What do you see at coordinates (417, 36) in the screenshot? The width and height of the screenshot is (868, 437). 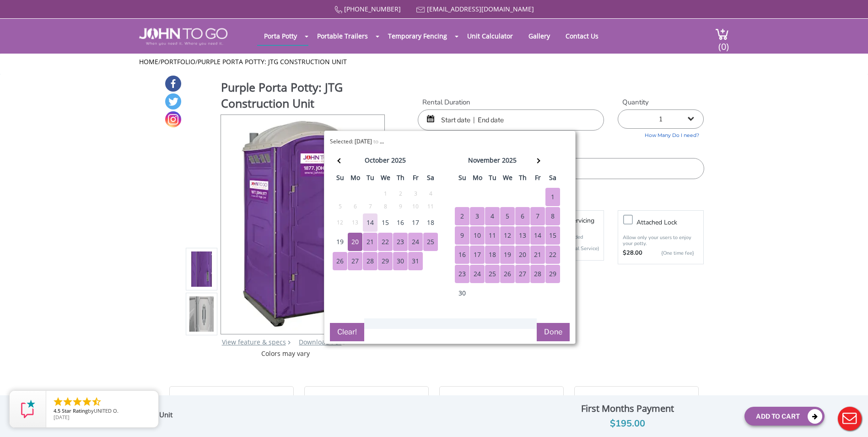 I see `a: Temporary Fencing` at bounding box center [417, 36].